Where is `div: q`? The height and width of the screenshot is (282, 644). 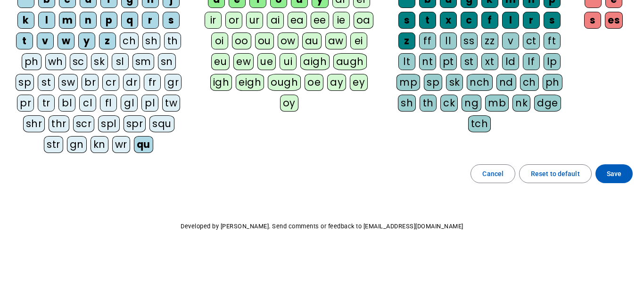 div: q is located at coordinates (130, 20).